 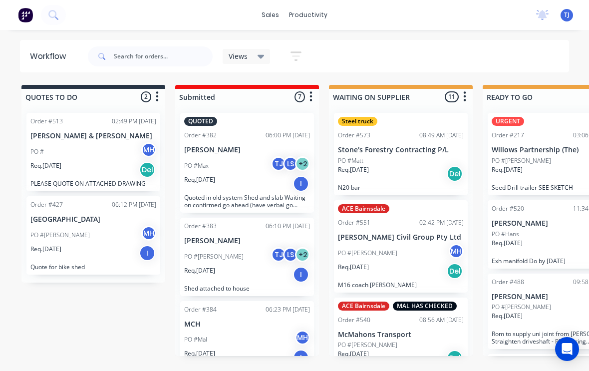 What do you see at coordinates (357, 121) in the screenshot?
I see `div: Steel truck` at bounding box center [357, 121].